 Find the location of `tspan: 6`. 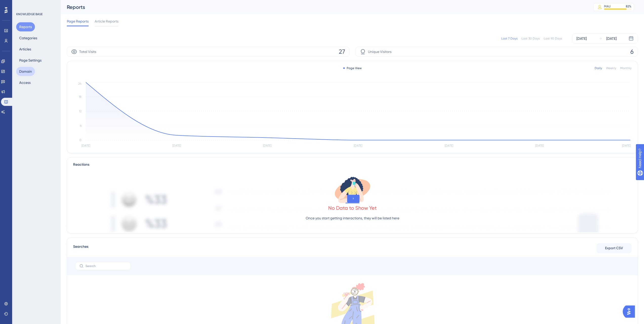

tspan: 6 is located at coordinates (81, 126).